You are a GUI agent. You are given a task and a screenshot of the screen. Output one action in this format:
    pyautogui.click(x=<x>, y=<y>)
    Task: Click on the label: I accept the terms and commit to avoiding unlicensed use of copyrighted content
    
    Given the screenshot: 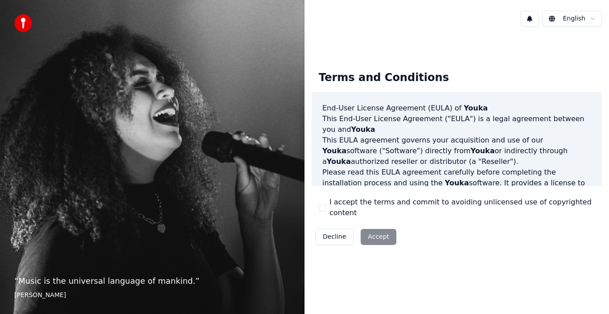 What is the action you would take?
    pyautogui.click(x=462, y=208)
    